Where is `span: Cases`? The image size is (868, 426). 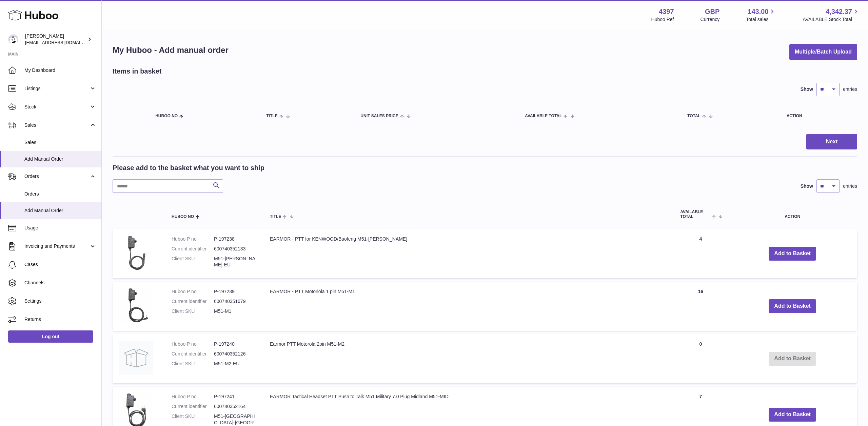 span: Cases is located at coordinates (60, 264).